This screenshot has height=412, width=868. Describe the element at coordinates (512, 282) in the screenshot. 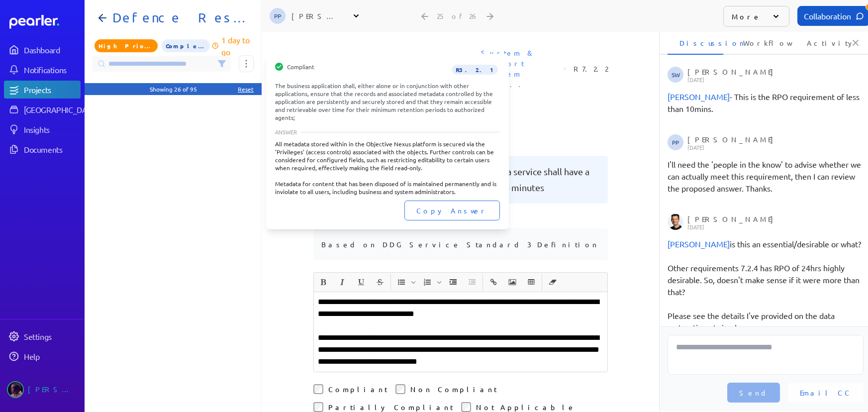

I see `span: Insert Image` at that location.